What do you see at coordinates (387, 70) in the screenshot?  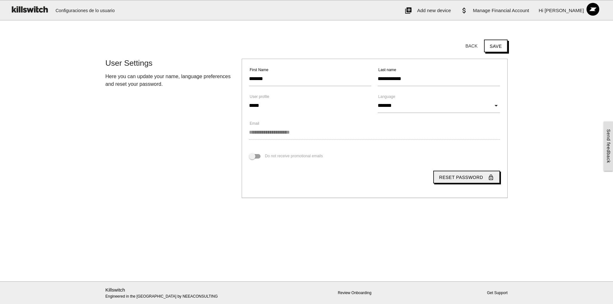 I see `label: Last name` at bounding box center [387, 70].